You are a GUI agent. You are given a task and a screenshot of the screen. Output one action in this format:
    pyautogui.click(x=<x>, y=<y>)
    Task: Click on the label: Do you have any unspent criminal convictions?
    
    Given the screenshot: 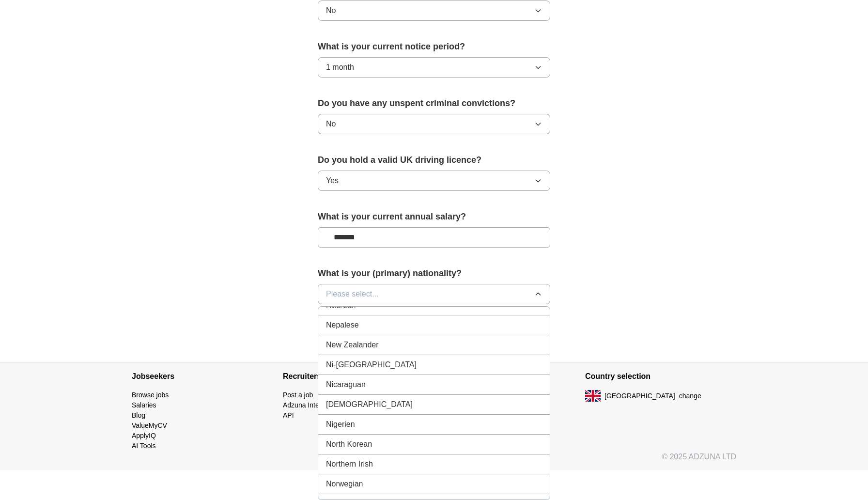 What is the action you would take?
    pyautogui.click(x=434, y=103)
    